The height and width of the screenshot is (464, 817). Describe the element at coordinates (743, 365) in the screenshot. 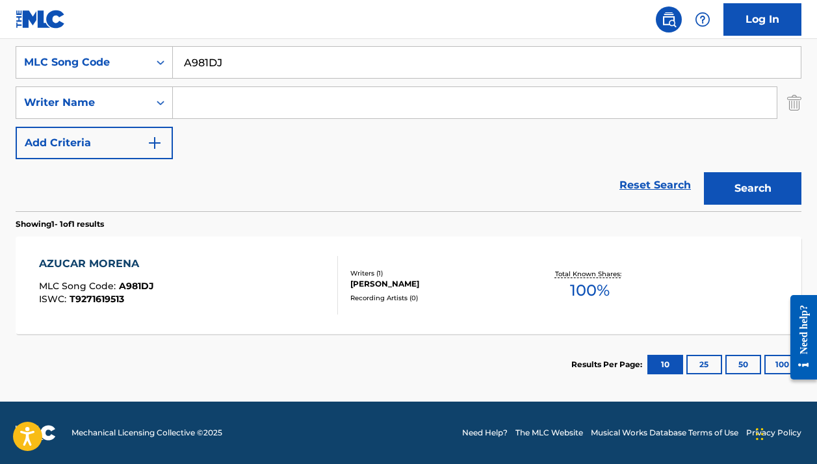

I see `button: 50` at that location.